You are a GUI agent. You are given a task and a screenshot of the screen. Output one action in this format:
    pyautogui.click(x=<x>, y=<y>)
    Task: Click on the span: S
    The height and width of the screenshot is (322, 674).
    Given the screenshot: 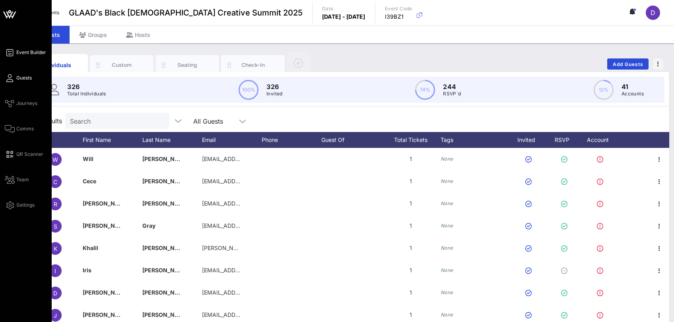 What is the action you would take?
    pyautogui.click(x=55, y=226)
    